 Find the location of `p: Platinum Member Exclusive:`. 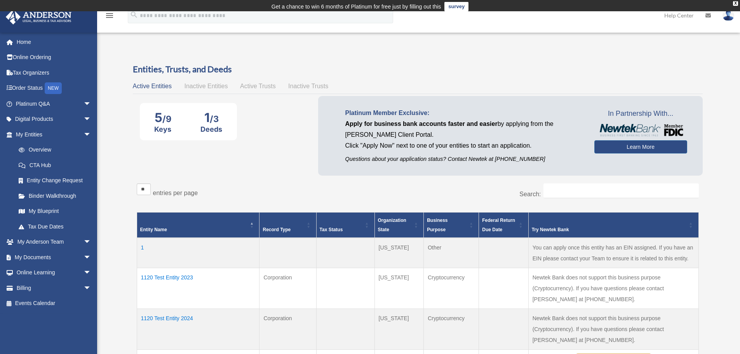

p: Platinum Member Exclusive: is located at coordinates (464, 113).